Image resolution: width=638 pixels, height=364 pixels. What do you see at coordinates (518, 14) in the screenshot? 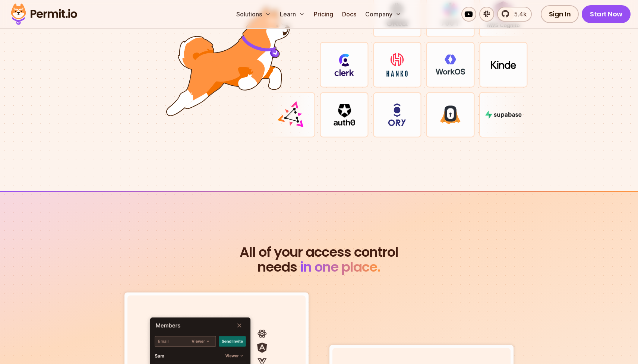
I see `span: 5.4k` at bounding box center [518, 14].